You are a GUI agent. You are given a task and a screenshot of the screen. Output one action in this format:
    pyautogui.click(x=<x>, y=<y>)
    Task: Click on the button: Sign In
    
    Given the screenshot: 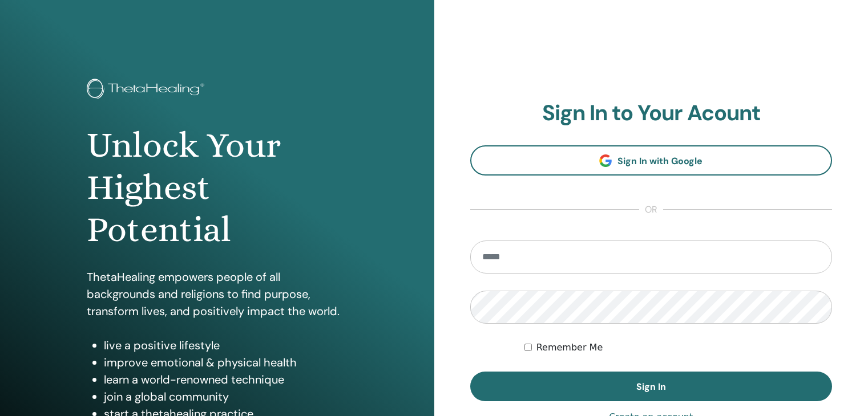 What is the action you would take?
    pyautogui.click(x=651, y=386)
    